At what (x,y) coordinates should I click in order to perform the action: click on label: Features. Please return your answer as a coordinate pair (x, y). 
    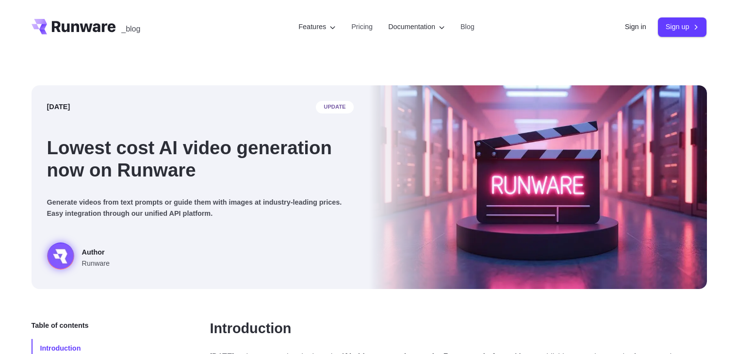
    Looking at the image, I should click on (317, 27).